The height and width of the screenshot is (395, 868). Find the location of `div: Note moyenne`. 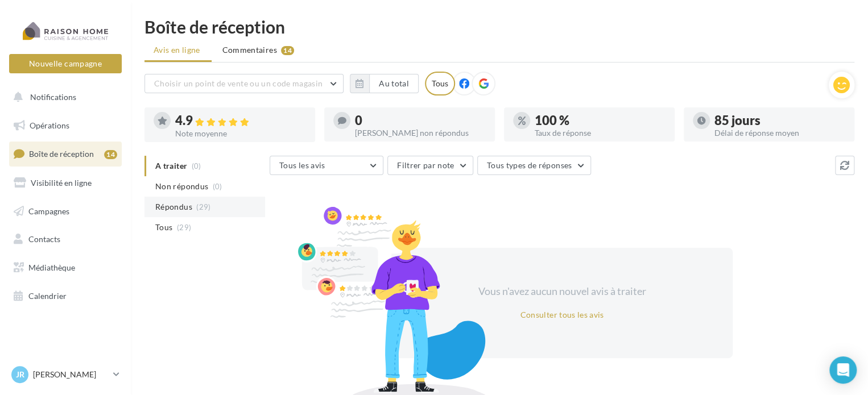

div: Note moyenne is located at coordinates (240, 134).